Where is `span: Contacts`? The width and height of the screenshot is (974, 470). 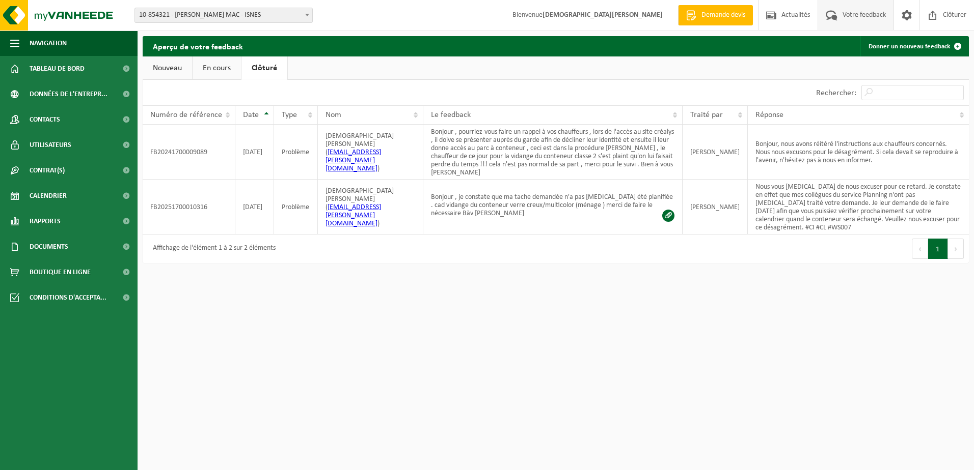 span: Contacts is located at coordinates (45, 120).